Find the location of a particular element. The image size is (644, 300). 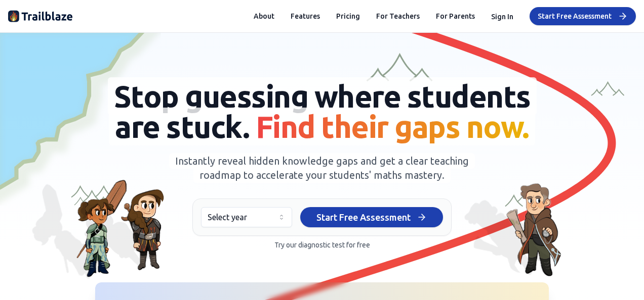

button: Features is located at coordinates (305, 16).